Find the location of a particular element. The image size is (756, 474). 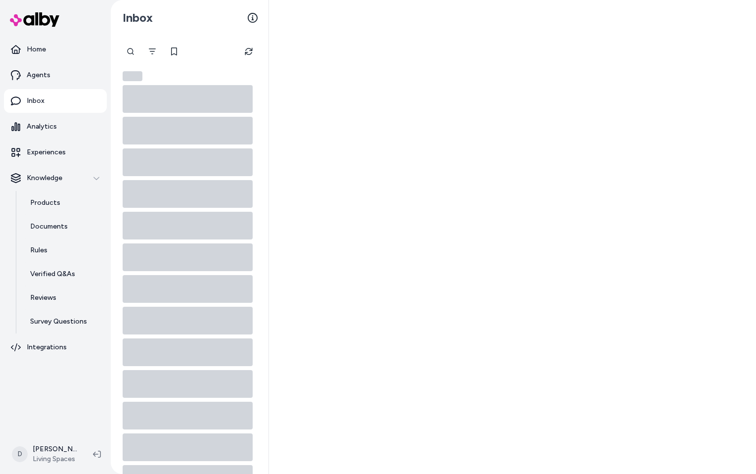

h2: Inbox is located at coordinates (137, 18).